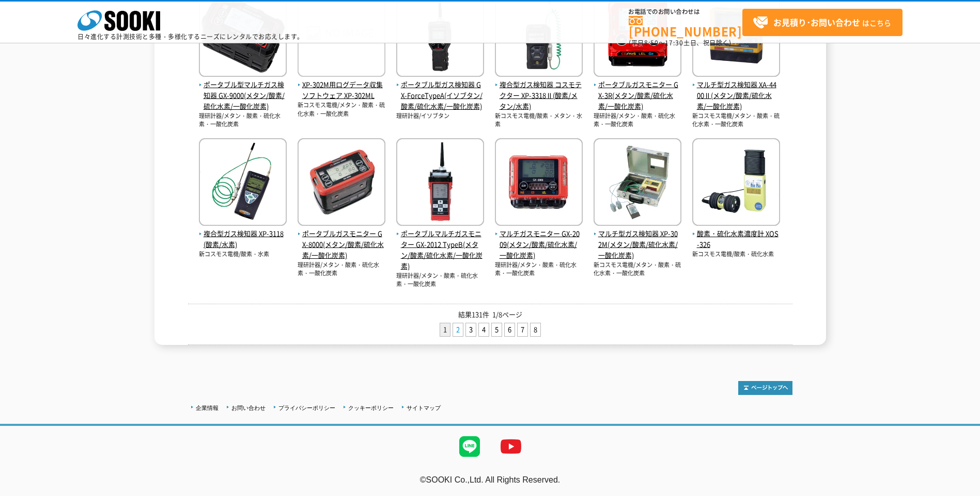 The image size is (980, 496). What do you see at coordinates (736, 183) in the screenshot?
I see `img: XOS-326` at bounding box center [736, 183].